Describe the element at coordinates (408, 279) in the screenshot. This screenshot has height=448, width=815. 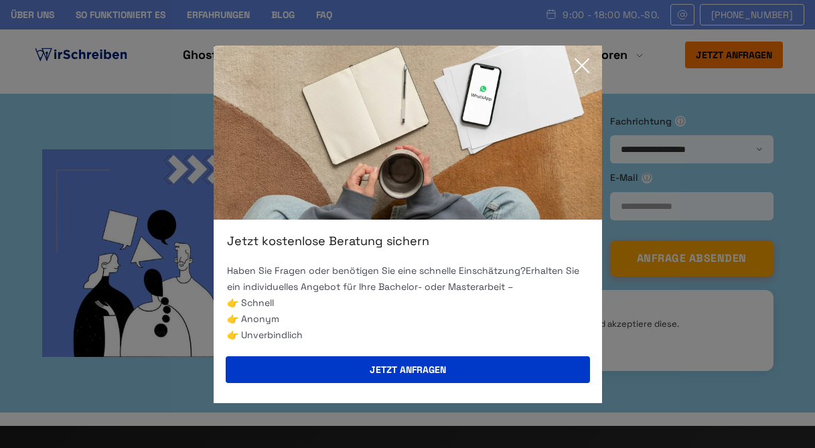
I see `p: Haben Sie Fragen oder benötigen Sie eine schnelle Einschätzung? Erhalten Sie ein individuelles An...` at that location.